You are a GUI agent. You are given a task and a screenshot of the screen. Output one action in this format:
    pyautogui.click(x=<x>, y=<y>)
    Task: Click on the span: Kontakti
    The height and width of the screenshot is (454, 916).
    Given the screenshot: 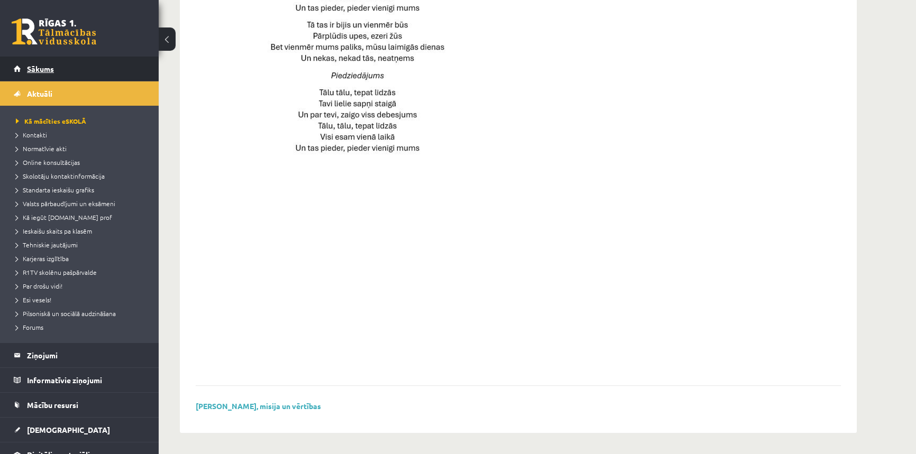 What is the action you would take?
    pyautogui.click(x=31, y=135)
    